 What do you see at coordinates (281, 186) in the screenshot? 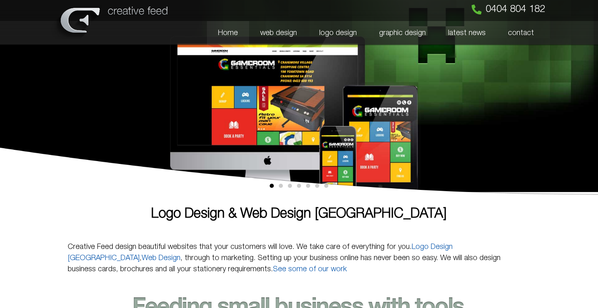
I see `span: Go to slide 2` at bounding box center [281, 186].